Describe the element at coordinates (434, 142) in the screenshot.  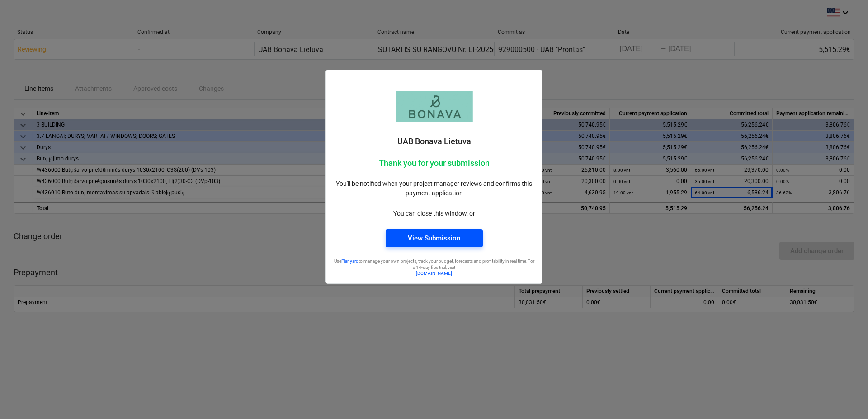
I see `p: UAB Bonava Lietuva` at that location.